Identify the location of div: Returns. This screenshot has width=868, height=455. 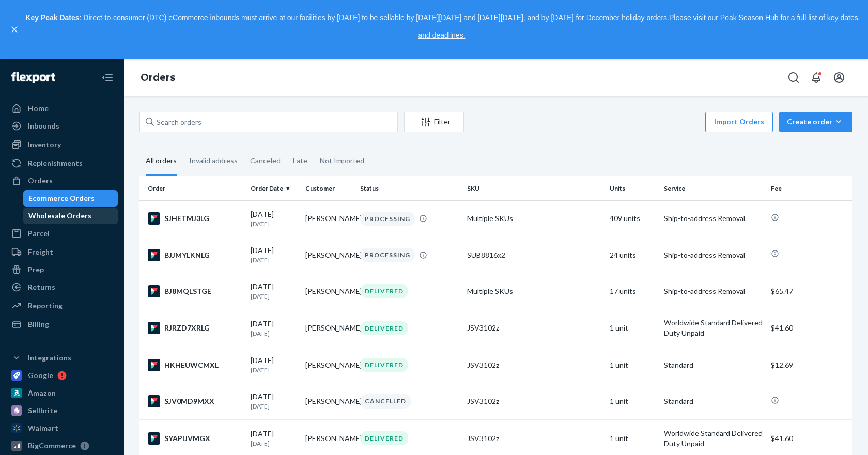
(41, 287).